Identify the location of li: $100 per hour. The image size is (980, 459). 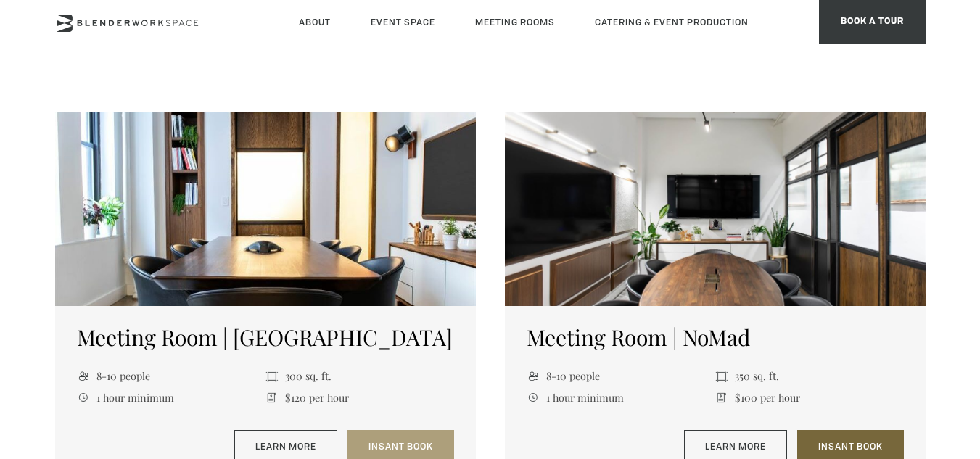
(809, 397).